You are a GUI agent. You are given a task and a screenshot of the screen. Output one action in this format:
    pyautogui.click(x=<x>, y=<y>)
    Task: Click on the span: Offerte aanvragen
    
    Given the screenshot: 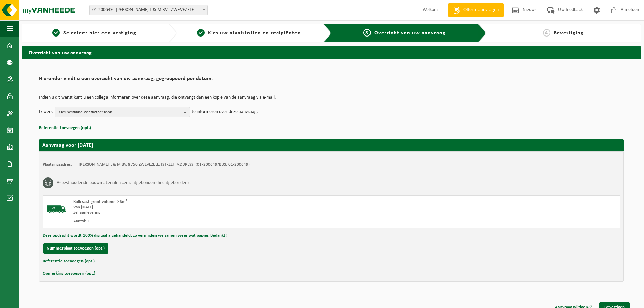 What is the action you would take?
    pyautogui.click(x=481, y=10)
    